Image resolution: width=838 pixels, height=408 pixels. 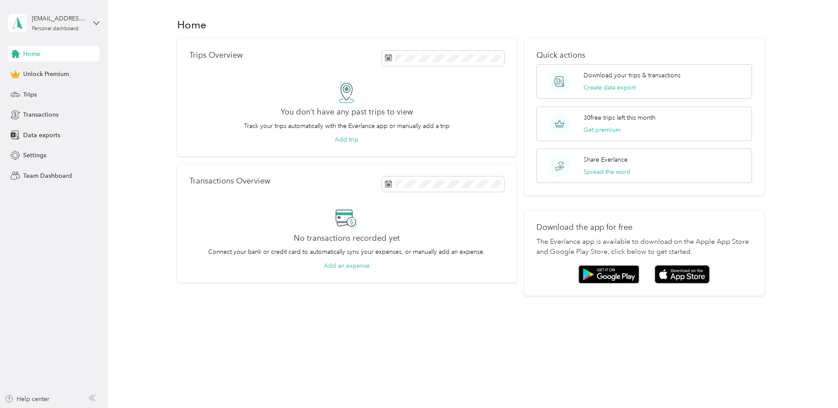 I want to click on img: Google play, so click(x=609, y=274).